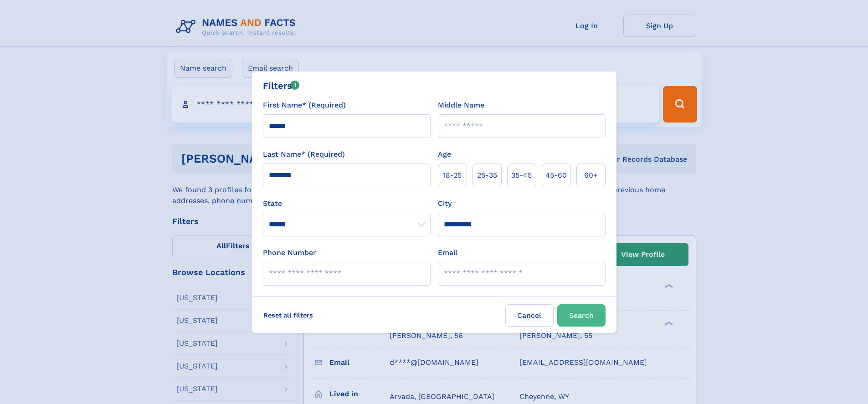 The height and width of the screenshot is (404, 868). Describe the element at coordinates (304, 105) in the screenshot. I see `label: First Name* (Required)` at that location.